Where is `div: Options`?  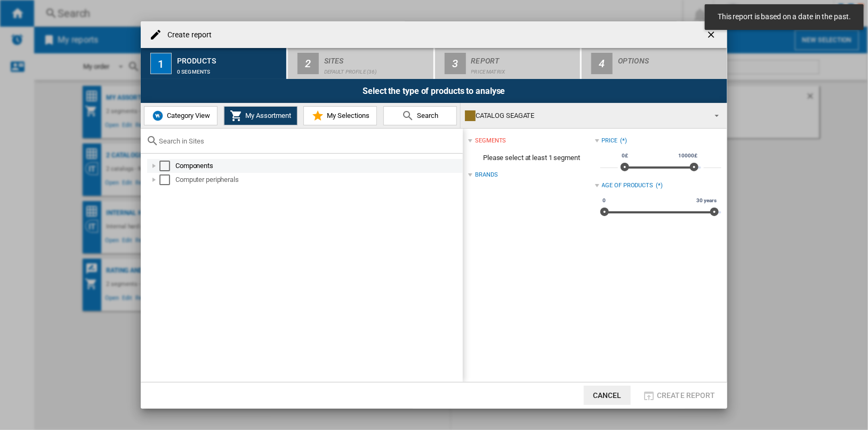 div: Options is located at coordinates (671, 58).